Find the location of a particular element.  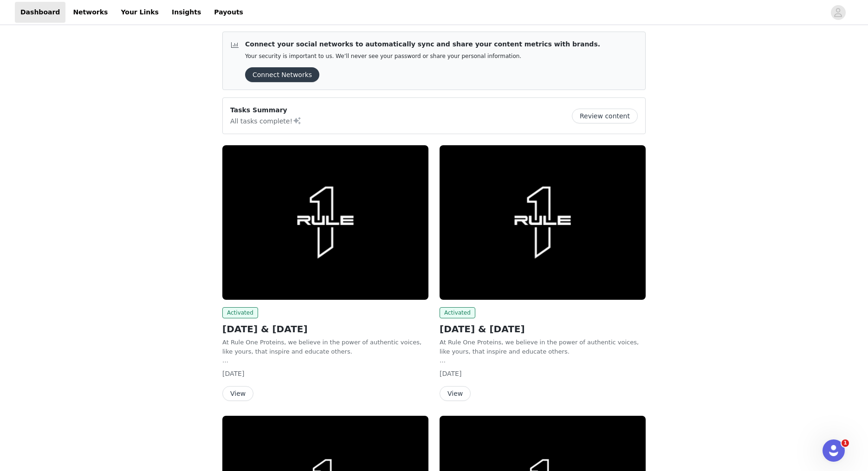

a: Your Links is located at coordinates (139, 12).